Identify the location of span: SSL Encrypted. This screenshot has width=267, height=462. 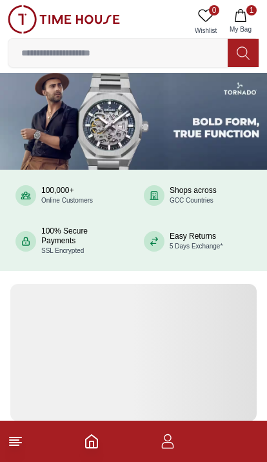
(63, 250).